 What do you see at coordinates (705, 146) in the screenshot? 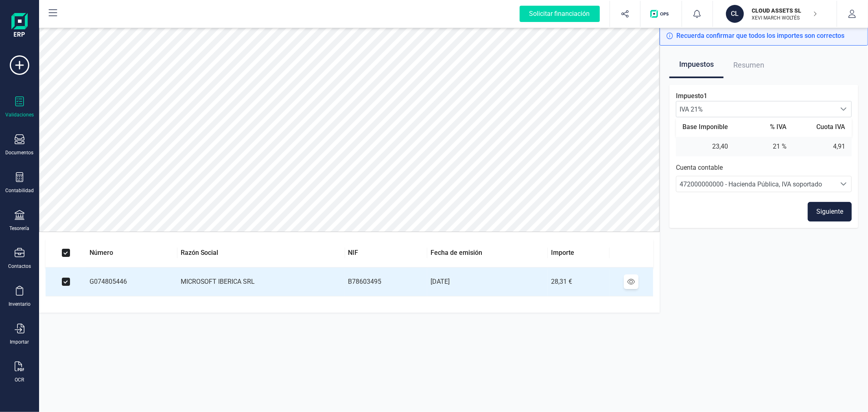
I see `td: 23,40` at bounding box center [705, 146].